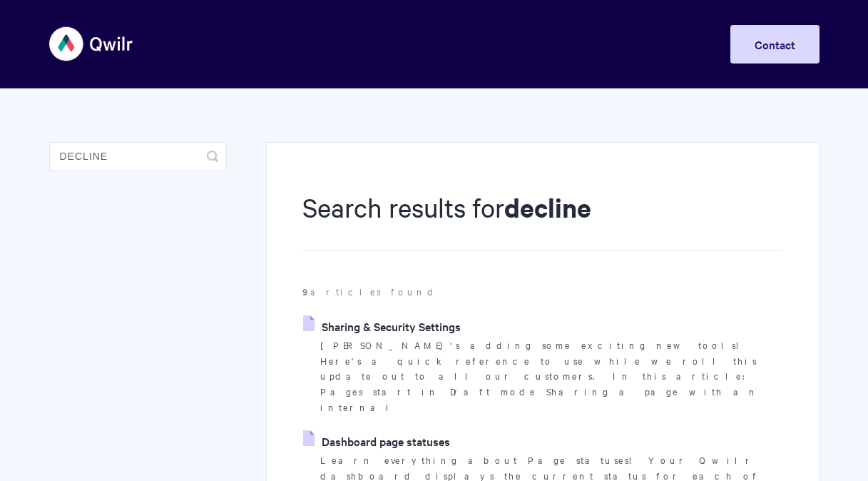  I want to click on h1: Search results for, so click(542, 220).